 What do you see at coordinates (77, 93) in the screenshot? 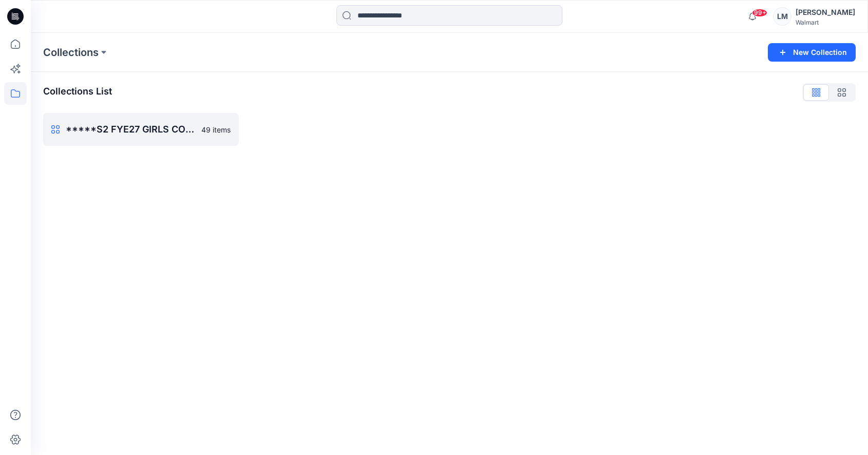
I see `p: Collections List` at bounding box center [77, 93].